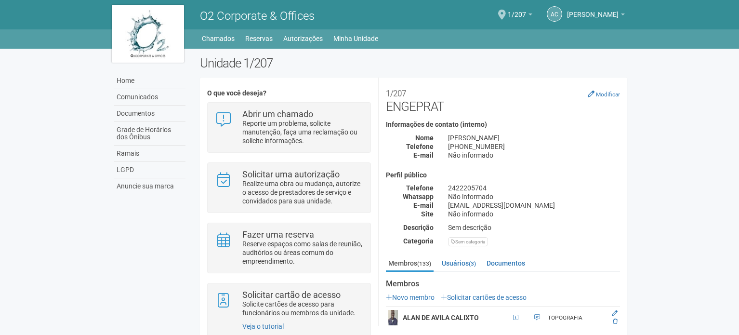 The width and height of the screenshot is (739, 335). What do you see at coordinates (263, 326) in the screenshot?
I see `a: Veja o tutorial` at bounding box center [263, 326].